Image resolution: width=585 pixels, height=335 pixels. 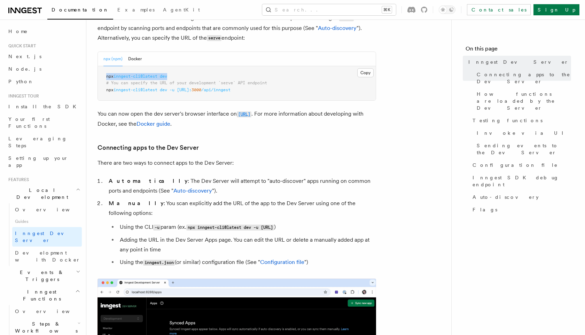 I want to click on span: # You can specify the URL of your development `serve` API endpoint, so click(x=187, y=83).